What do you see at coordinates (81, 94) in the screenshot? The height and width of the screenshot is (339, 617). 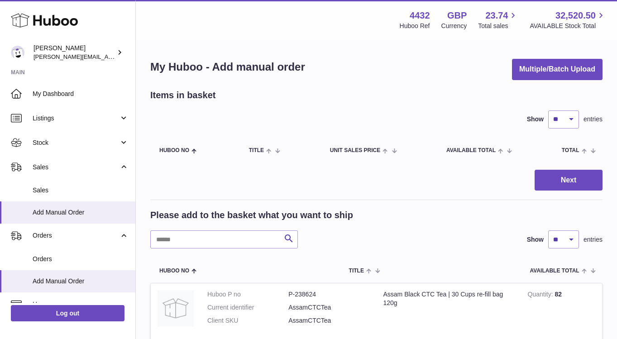 I see `span: My Dashboard` at bounding box center [81, 94].